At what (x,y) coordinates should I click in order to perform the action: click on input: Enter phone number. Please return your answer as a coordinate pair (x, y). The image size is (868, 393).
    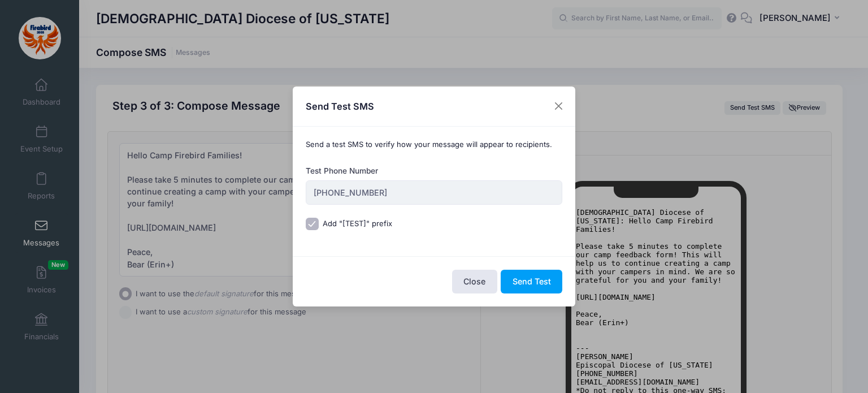
    Looking at the image, I should click on (434, 192).